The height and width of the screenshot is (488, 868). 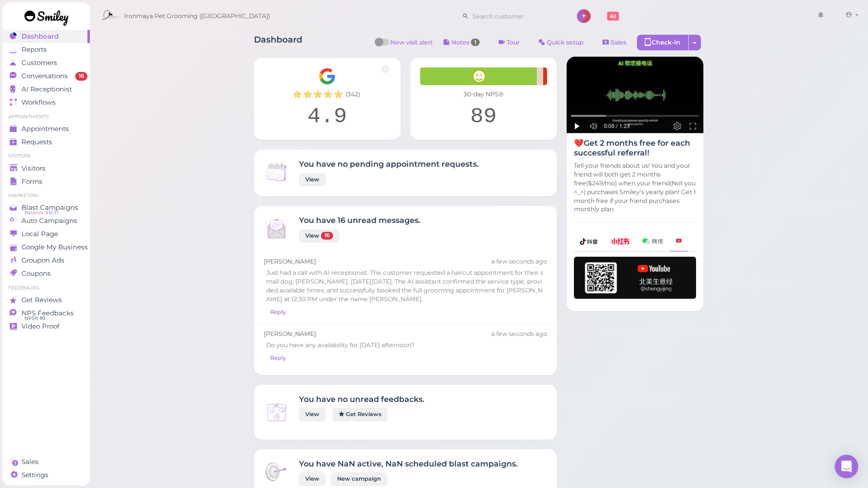 What do you see at coordinates (40, 234) in the screenshot?
I see `span: Local Page` at bounding box center [40, 234].